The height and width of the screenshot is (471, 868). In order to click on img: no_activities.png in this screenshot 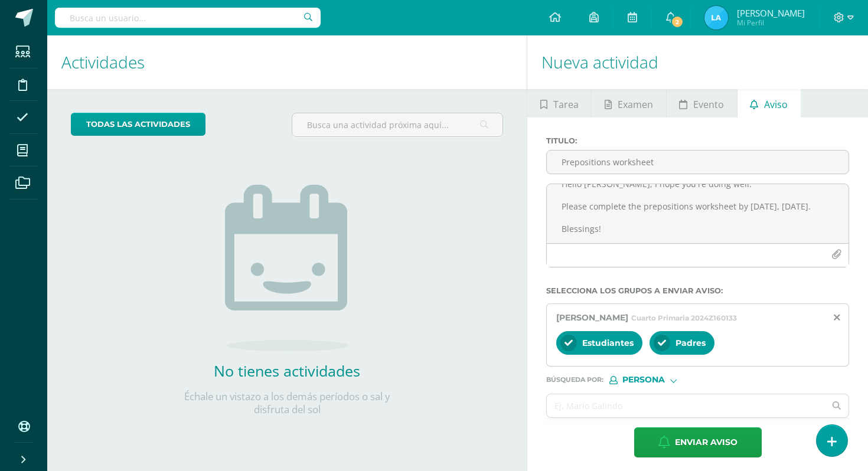, I will do `click(287, 268)`.